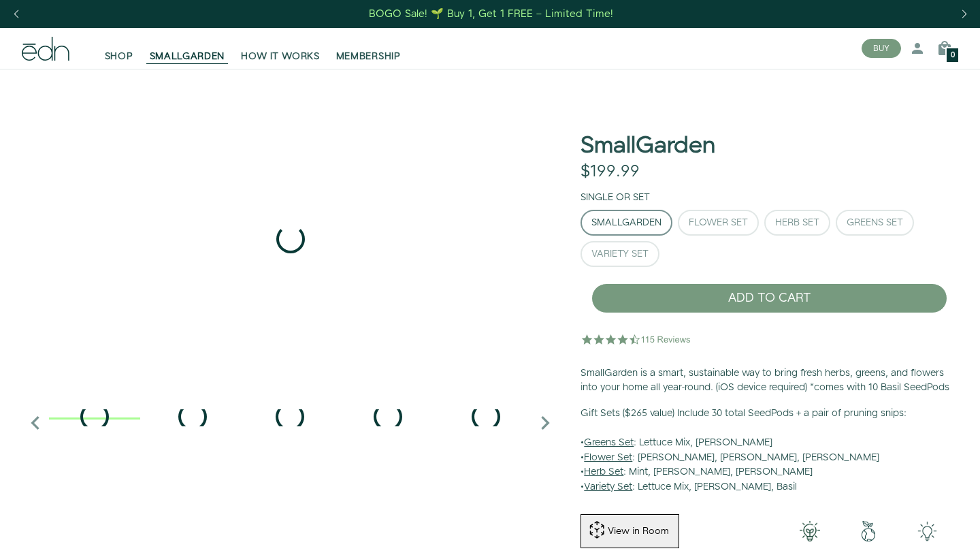 The height and width of the screenshot is (553, 980). What do you see at coordinates (770, 298) in the screenshot?
I see `button: ADD TO CART` at bounding box center [770, 298].